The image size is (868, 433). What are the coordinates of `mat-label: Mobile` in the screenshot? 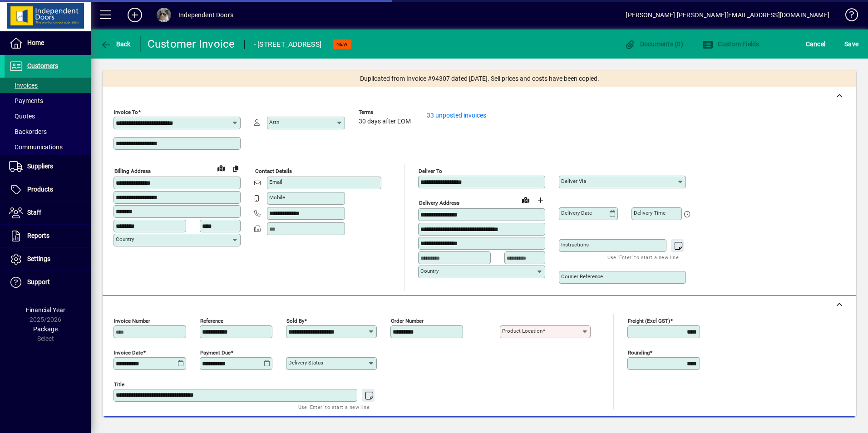 It's located at (277, 197).